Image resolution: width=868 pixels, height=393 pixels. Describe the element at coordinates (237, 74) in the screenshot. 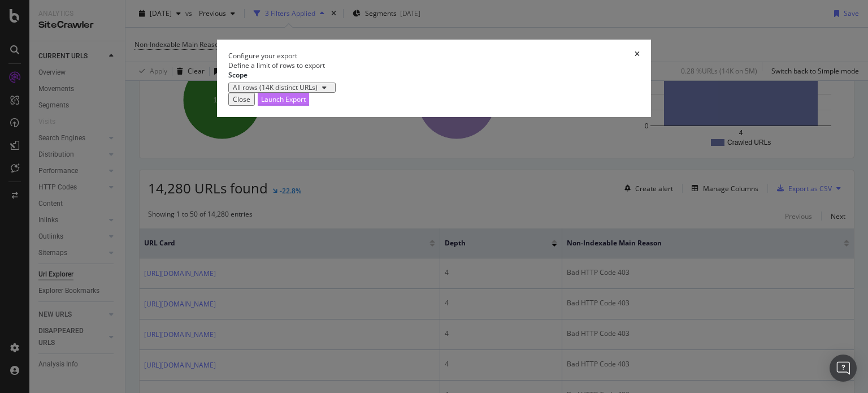

I see `label: Scope` at that location.